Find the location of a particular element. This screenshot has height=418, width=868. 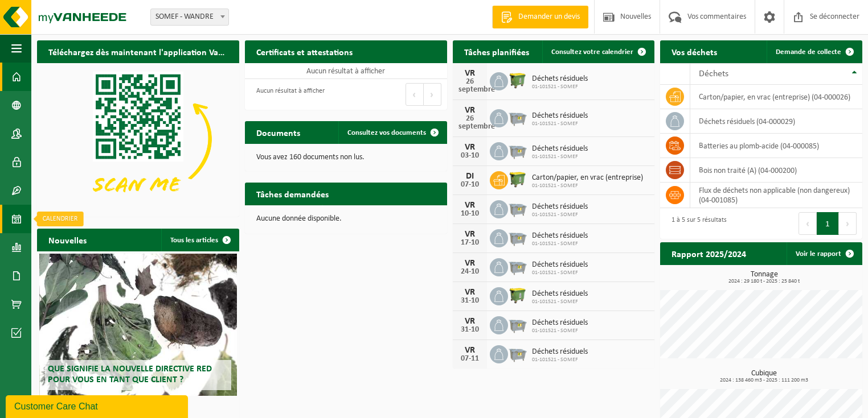

font: 24-10 is located at coordinates (470, 271).